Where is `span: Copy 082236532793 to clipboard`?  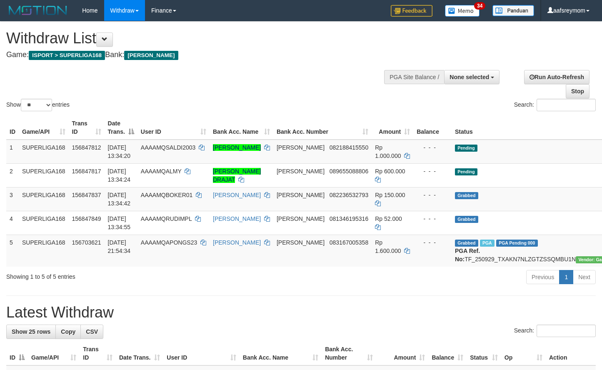 span: Copy 082236532793 to clipboard is located at coordinates (349, 195).